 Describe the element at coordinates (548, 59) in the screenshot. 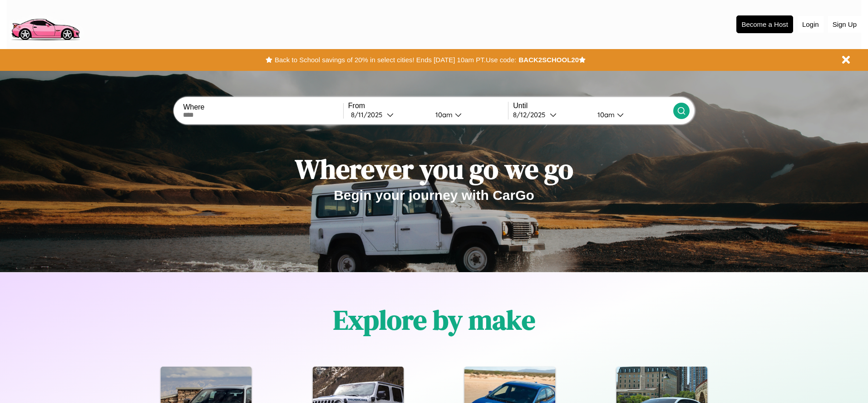

I see `b: BACK2SCHOOL20` at that location.